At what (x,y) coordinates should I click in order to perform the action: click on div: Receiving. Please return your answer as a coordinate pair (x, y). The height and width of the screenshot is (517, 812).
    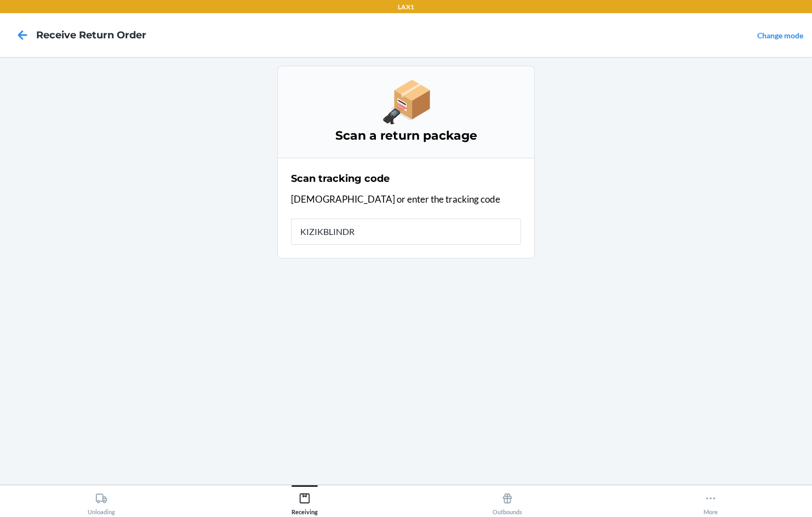
    Looking at the image, I should click on (305, 502).